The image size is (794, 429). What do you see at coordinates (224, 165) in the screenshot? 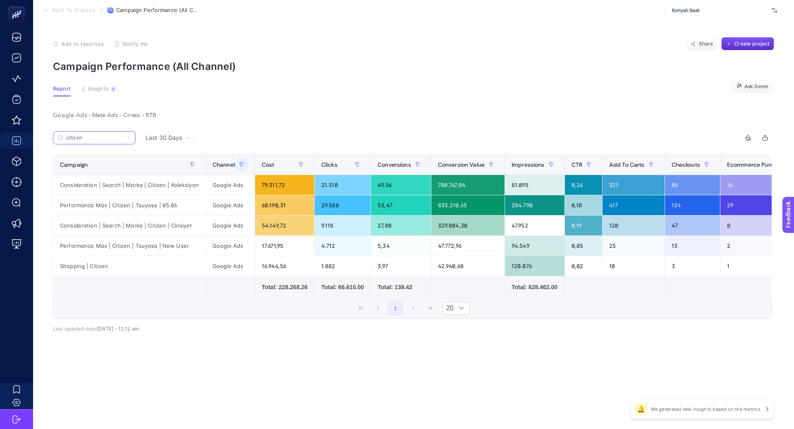
I see `span: Channel` at bounding box center [224, 165].